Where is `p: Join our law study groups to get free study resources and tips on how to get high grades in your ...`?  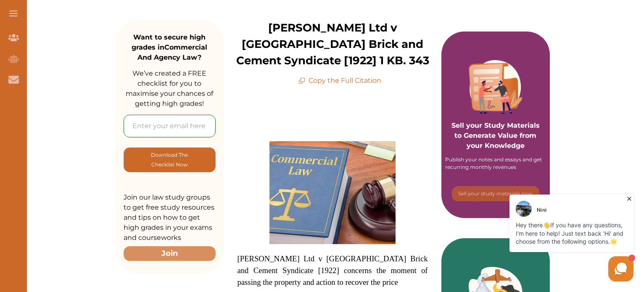 p: Join our law study groups to get free study resources and tips on how to get high grades in your ... is located at coordinates (169, 218).